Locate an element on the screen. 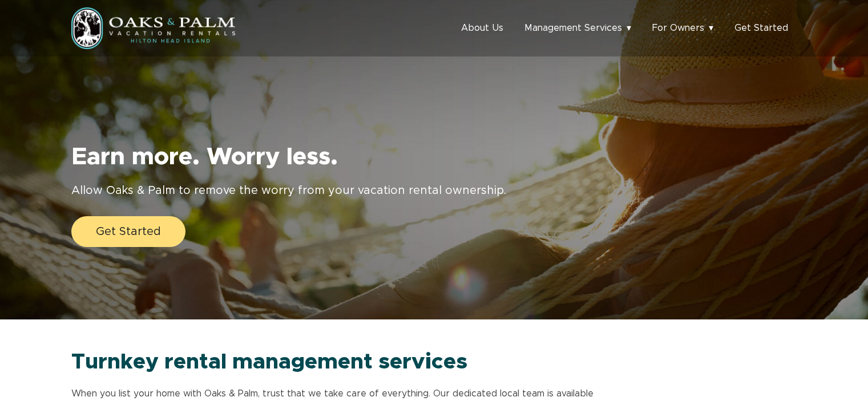 This screenshot has width=868, height=401. img: Oaks & Palm - Vacation Rental Management in Hilton Head Island, SC is located at coordinates (154, 28).